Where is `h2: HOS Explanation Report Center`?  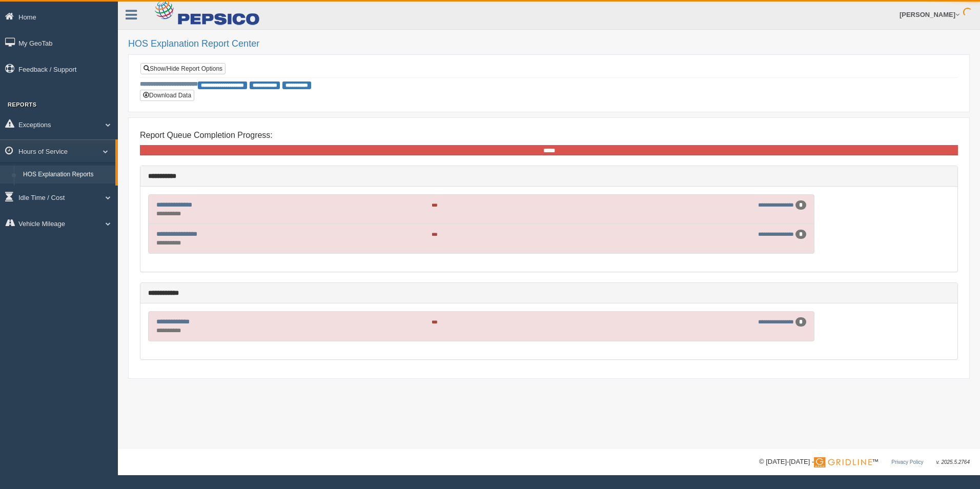 h2: HOS Explanation Report Center is located at coordinates (549, 44).